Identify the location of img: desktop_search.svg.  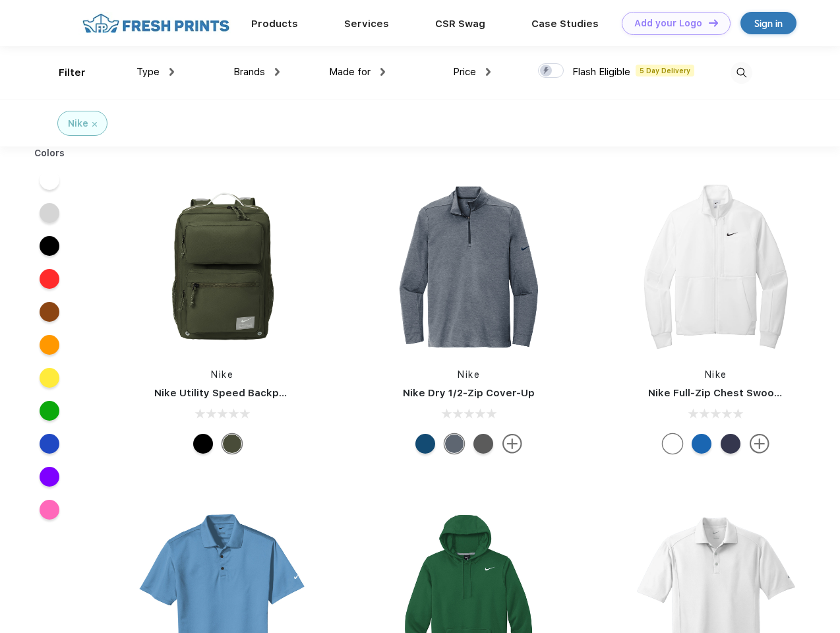
(741, 73).